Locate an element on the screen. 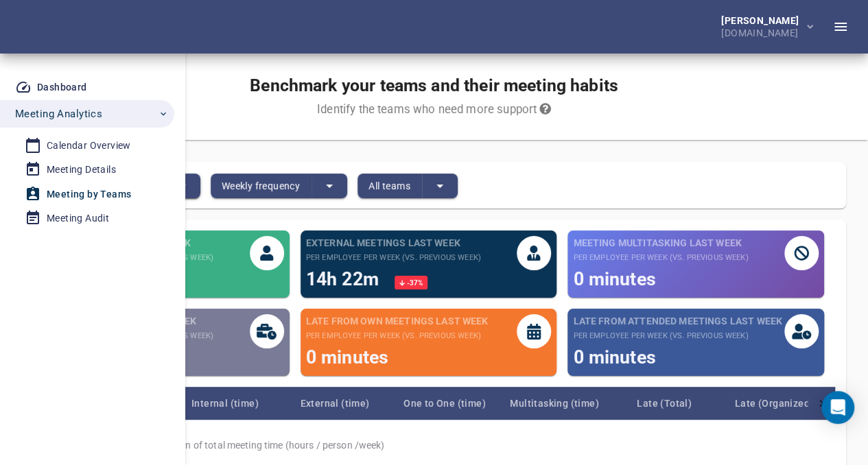  span: Late from attended meetings last week is located at coordinates (677, 321).